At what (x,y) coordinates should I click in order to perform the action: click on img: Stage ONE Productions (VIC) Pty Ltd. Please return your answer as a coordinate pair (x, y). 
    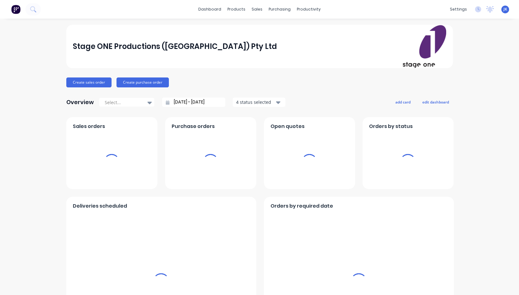
    Looking at the image, I should click on (424, 46).